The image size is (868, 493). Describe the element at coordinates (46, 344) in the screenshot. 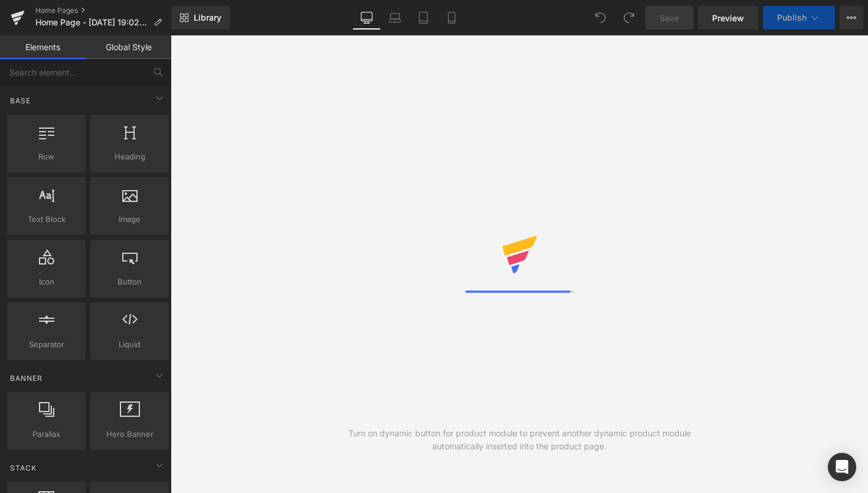

I see `span: Separator` at that location.